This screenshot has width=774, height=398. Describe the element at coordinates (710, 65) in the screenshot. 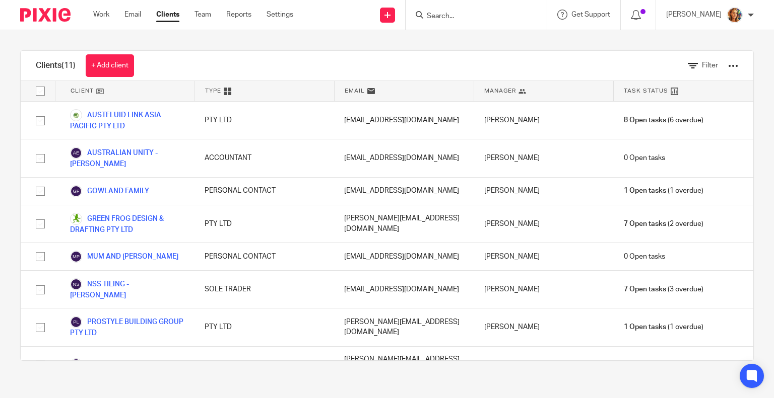

I see `span: Filter` at that location.